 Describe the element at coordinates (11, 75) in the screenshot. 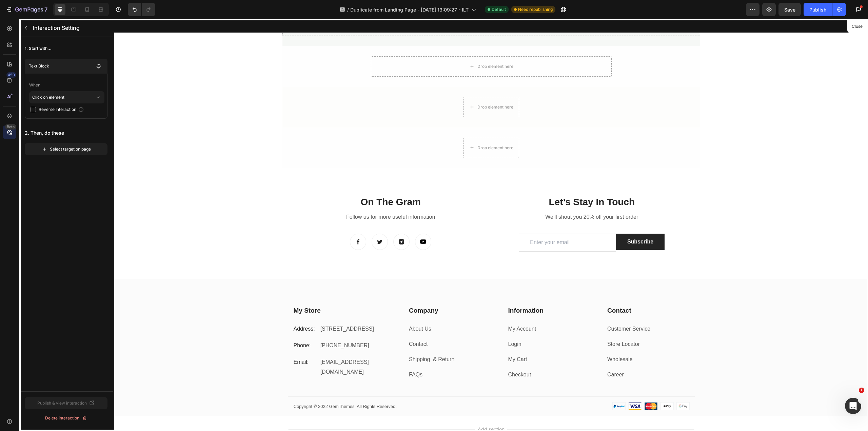

I see `div: 450` at that location.